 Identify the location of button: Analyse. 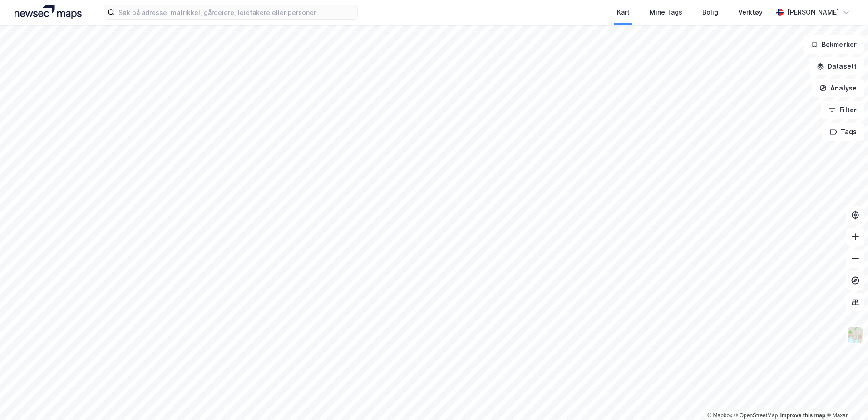
(838, 88).